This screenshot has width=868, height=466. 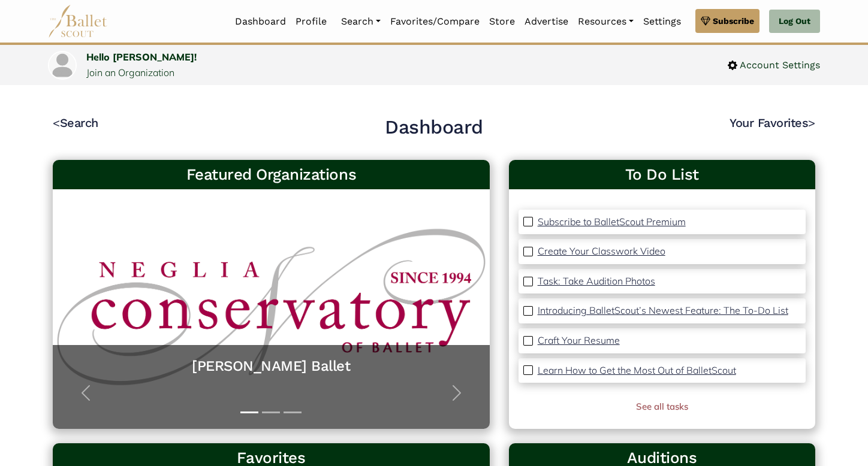 What do you see at coordinates (795, 21) in the screenshot?
I see `a: Log Out` at bounding box center [795, 21].